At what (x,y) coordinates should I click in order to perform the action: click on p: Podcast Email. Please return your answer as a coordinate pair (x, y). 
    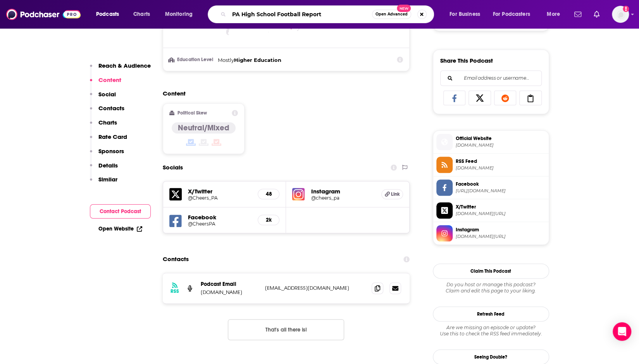
    Looking at the image, I should click on (230, 284).